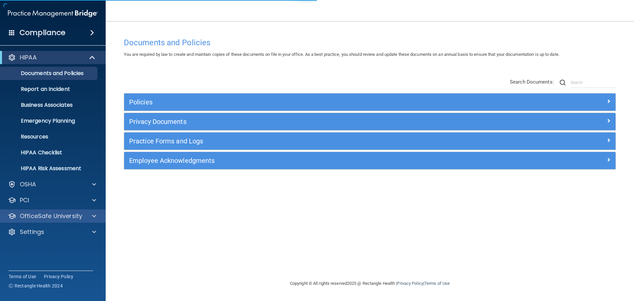  What do you see at coordinates (593, 83) in the screenshot?
I see `input: Search` at bounding box center [593, 83].